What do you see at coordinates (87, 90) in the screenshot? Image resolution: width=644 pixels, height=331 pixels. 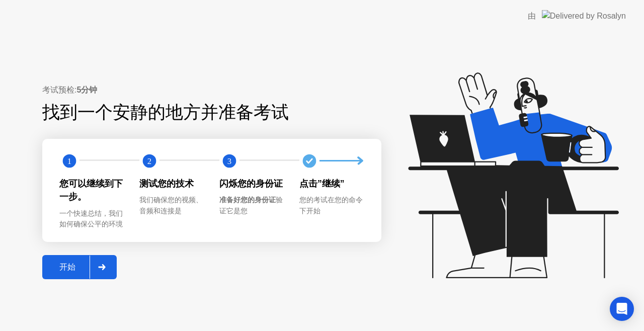 I see `b: 5分钟` at bounding box center [87, 90].